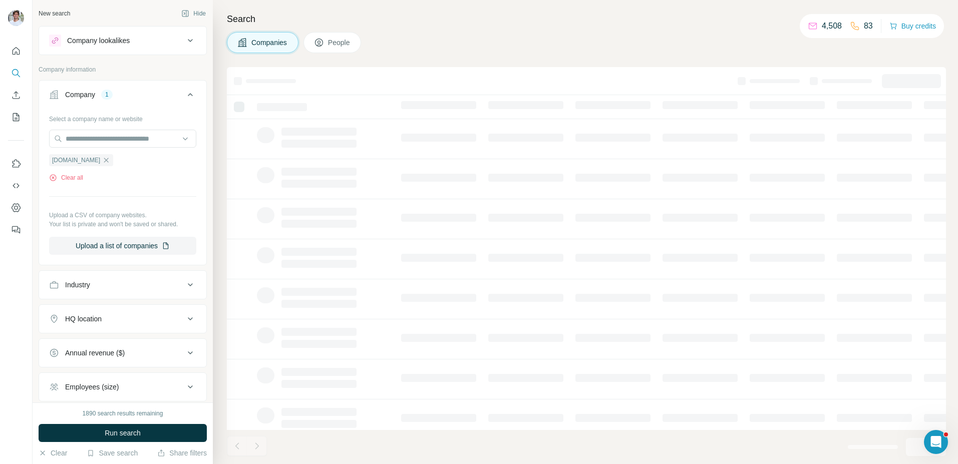  What do you see at coordinates (340, 43) in the screenshot?
I see `span: People` at bounding box center [340, 43].